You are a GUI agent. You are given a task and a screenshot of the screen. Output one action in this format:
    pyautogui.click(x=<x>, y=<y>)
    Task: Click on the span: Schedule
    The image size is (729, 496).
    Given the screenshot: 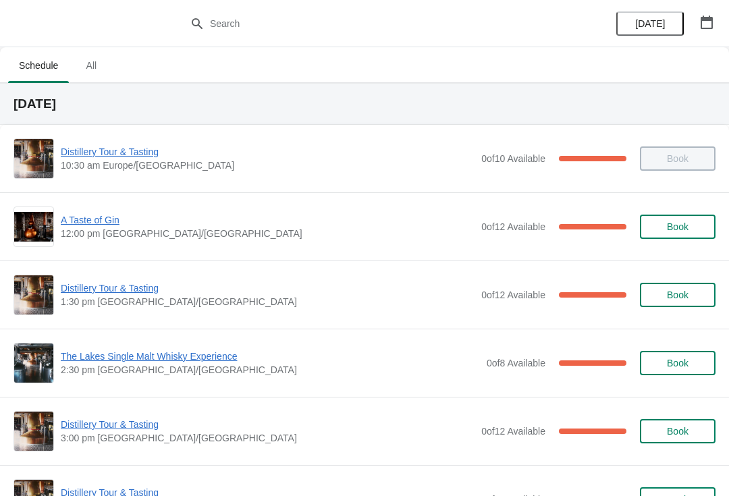 What is the action you would take?
    pyautogui.click(x=38, y=65)
    